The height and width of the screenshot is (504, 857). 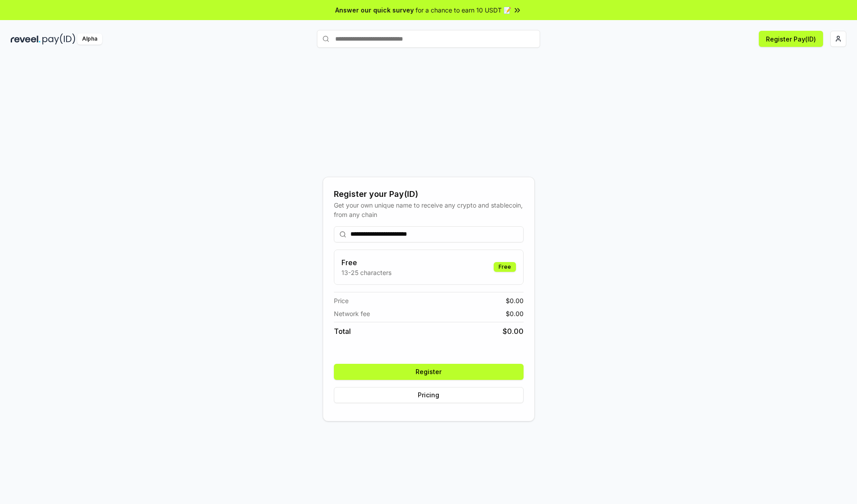 What do you see at coordinates (90, 39) in the screenshot?
I see `div: Alpha` at bounding box center [90, 39].